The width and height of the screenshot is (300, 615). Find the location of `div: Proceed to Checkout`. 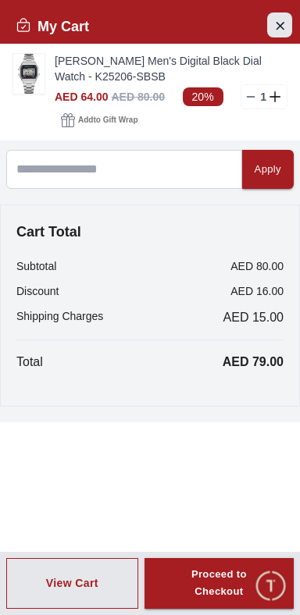

div: Proceed to Checkout is located at coordinates (218, 584).